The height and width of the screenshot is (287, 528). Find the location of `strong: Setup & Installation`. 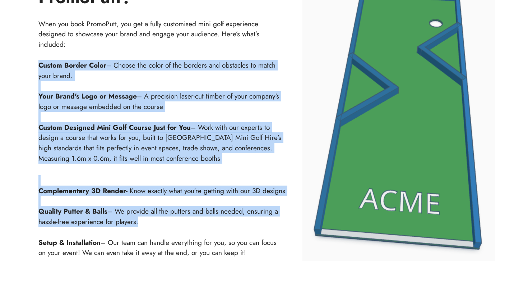

strong: Setup & Installation is located at coordinates (69, 242).